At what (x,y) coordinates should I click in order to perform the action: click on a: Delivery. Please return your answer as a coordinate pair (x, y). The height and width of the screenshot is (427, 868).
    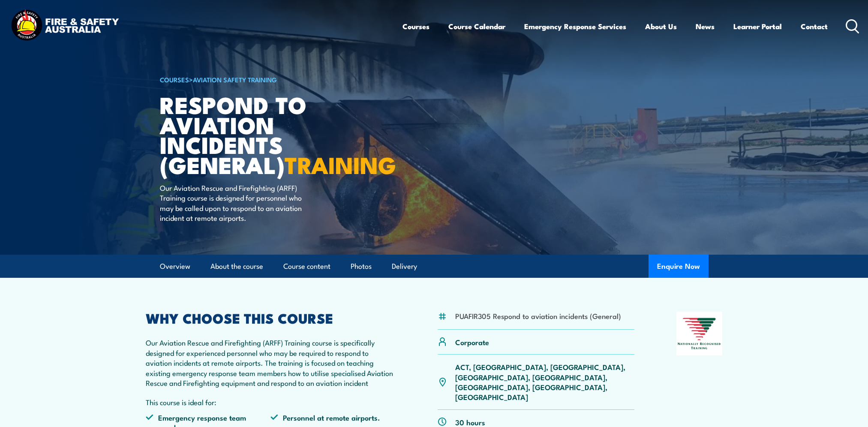
    Looking at the image, I should click on (404, 266).